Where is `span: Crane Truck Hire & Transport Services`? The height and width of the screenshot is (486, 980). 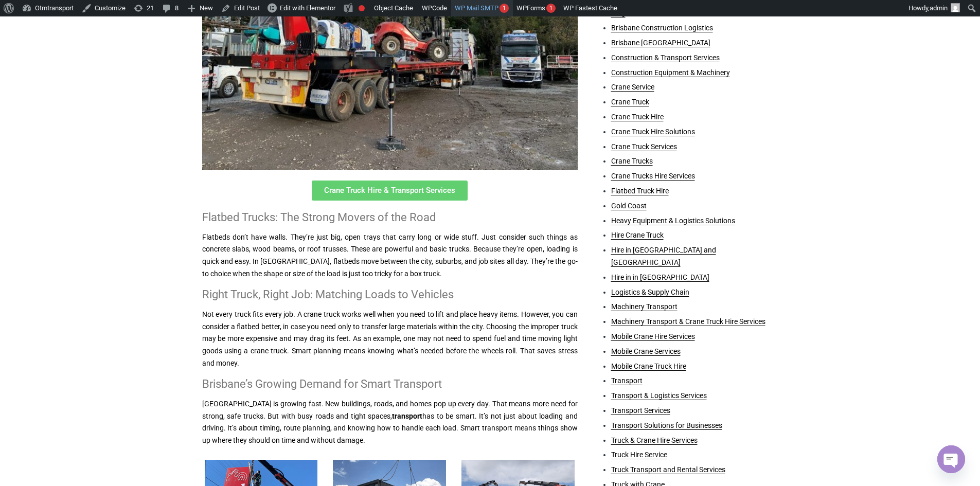
span: Crane Truck Hire & Transport Services is located at coordinates (390, 190).